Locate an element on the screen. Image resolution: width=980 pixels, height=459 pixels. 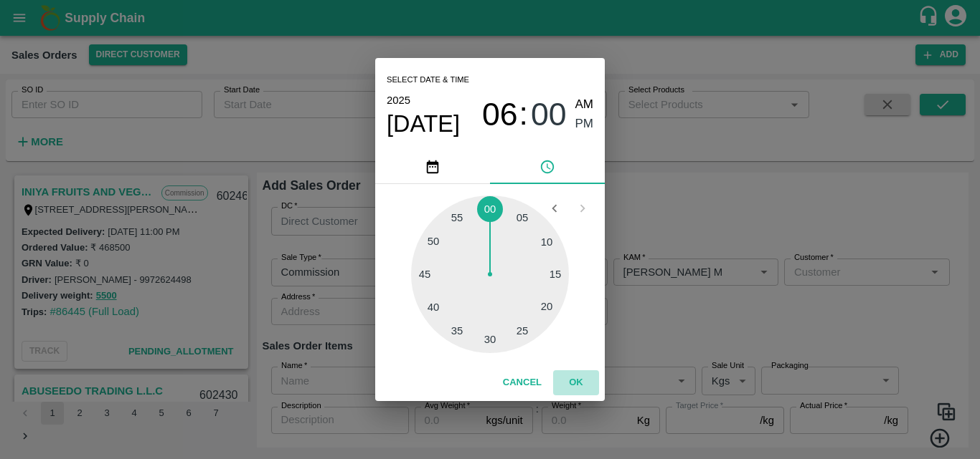
button: 00 is located at coordinates (549, 114).